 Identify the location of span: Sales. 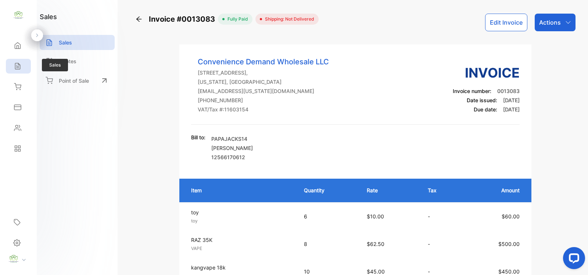
(55, 65).